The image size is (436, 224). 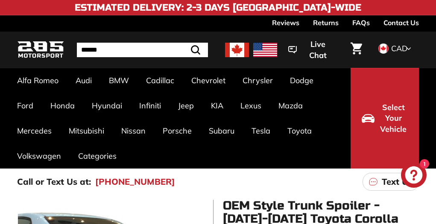 I want to click on inbox-online-store-chat: Shopify online store chat, so click(x=414, y=176).